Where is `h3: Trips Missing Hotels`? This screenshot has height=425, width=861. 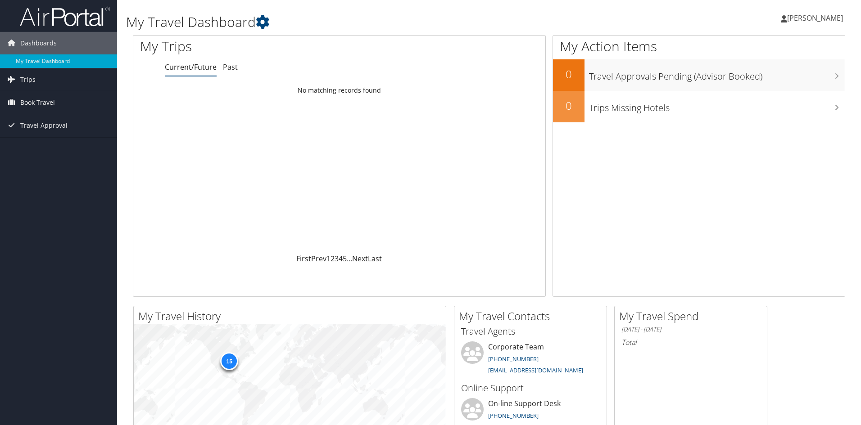 h3: Trips Missing Hotels is located at coordinates (717, 106).